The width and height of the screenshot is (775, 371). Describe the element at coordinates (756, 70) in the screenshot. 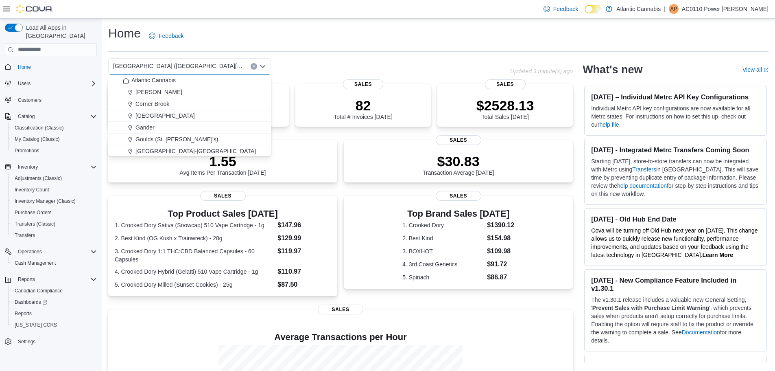

I see `a: View allExternal link` at that location.